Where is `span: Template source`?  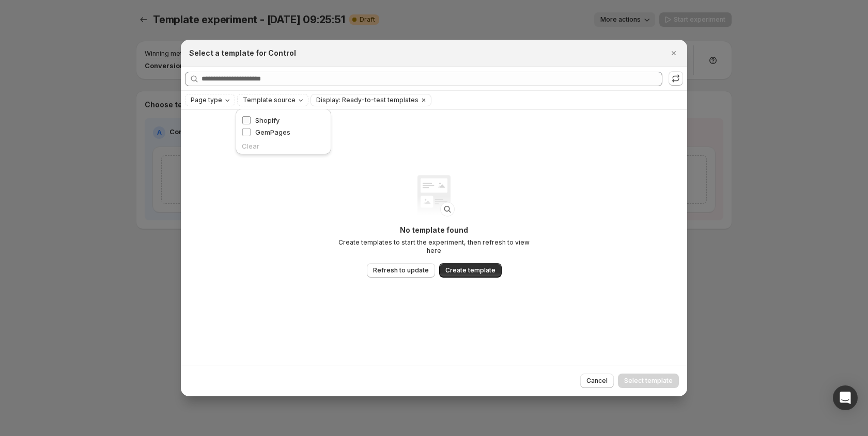 span: Template source is located at coordinates (269, 100).